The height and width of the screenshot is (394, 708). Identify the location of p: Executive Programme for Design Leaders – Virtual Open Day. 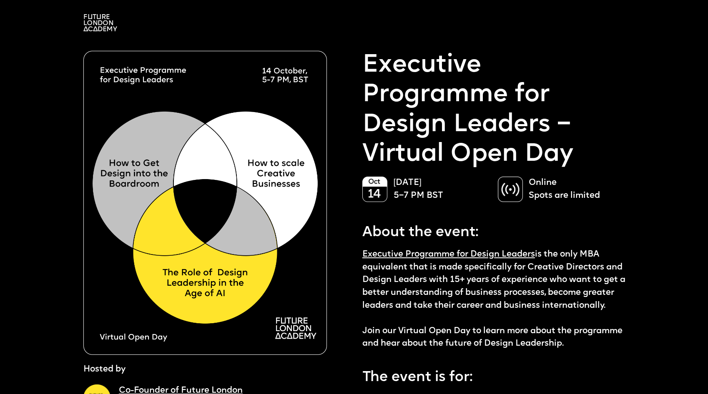
(497, 110).